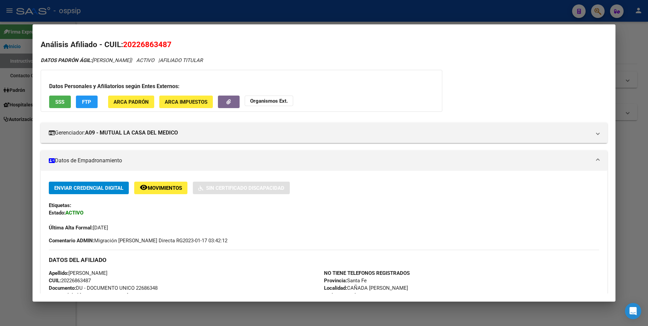  What do you see at coordinates (131, 133) in the screenshot?
I see `strong: A09 - MUTUAL LA CASA DEL MEDICO` at bounding box center [131, 133].